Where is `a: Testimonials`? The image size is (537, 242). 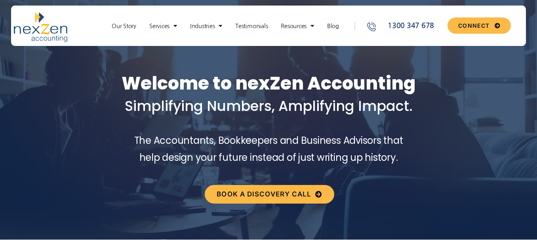
a: Testimonials is located at coordinates (252, 26).